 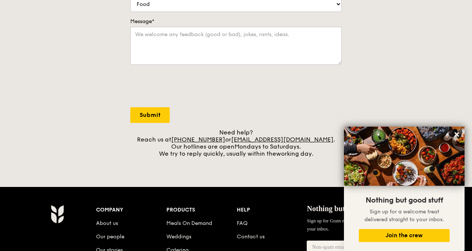 What do you see at coordinates (179, 236) in the screenshot?
I see `a: Weddings` at bounding box center [179, 236].